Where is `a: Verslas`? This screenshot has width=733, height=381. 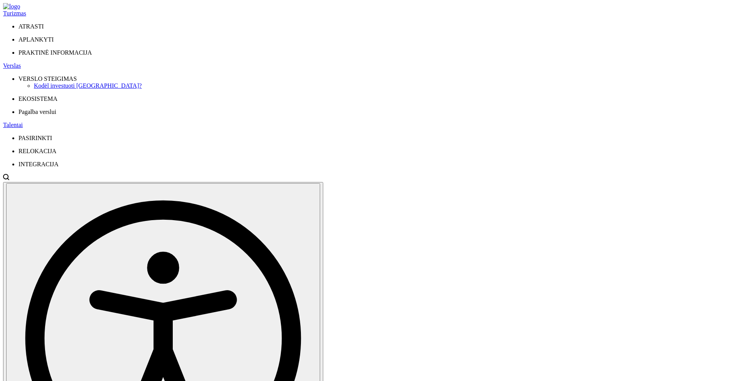 a: Verslas is located at coordinates (366, 66).